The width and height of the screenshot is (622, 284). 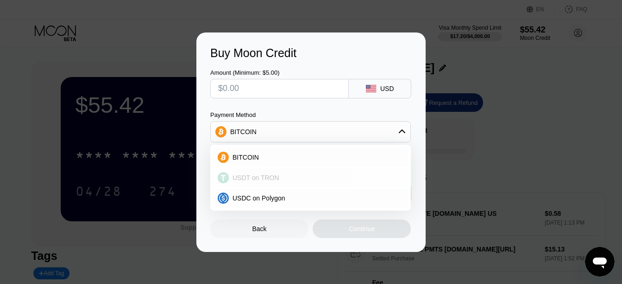 I want to click on div: USDT on TRON, so click(x=310, y=177).